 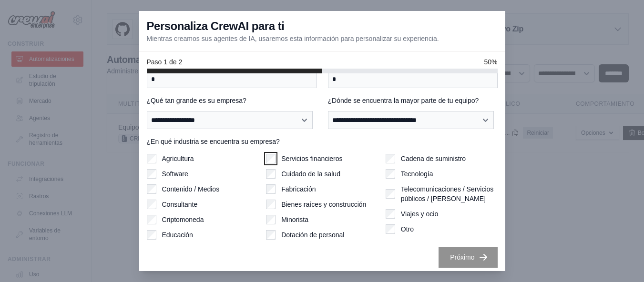 What do you see at coordinates (215, 26) in the screenshot?
I see `font: Personaliza CrewAI para ti` at bounding box center [215, 26].